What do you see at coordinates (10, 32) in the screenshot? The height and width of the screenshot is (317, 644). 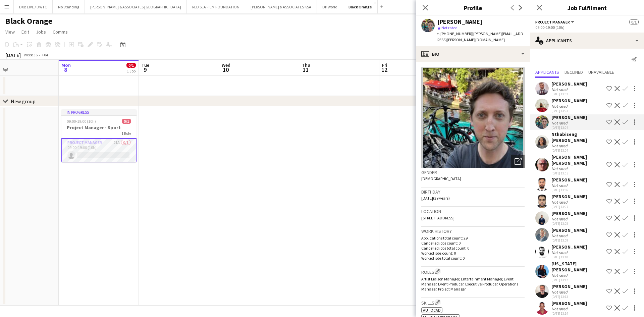 I see `a: View` at bounding box center [10, 32].